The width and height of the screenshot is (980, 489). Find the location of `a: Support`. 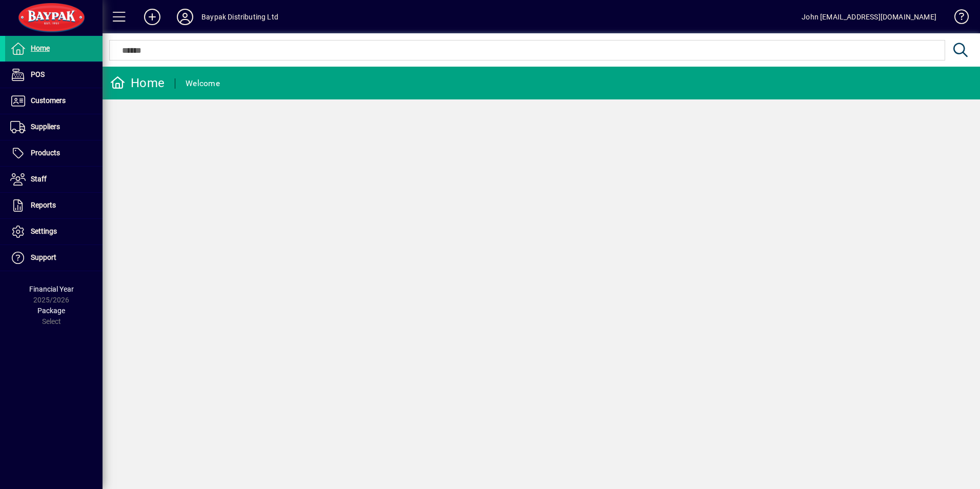

a: Support is located at coordinates (53, 258).